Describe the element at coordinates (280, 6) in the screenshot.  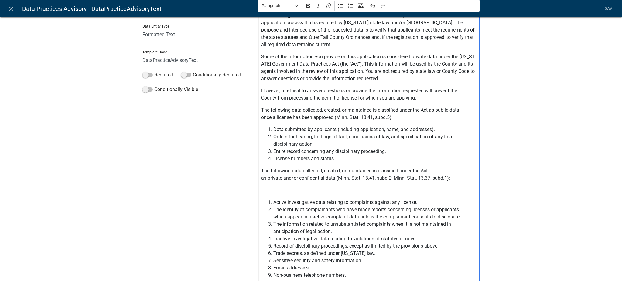
I see `button: Paragraph, Heading` at that location.